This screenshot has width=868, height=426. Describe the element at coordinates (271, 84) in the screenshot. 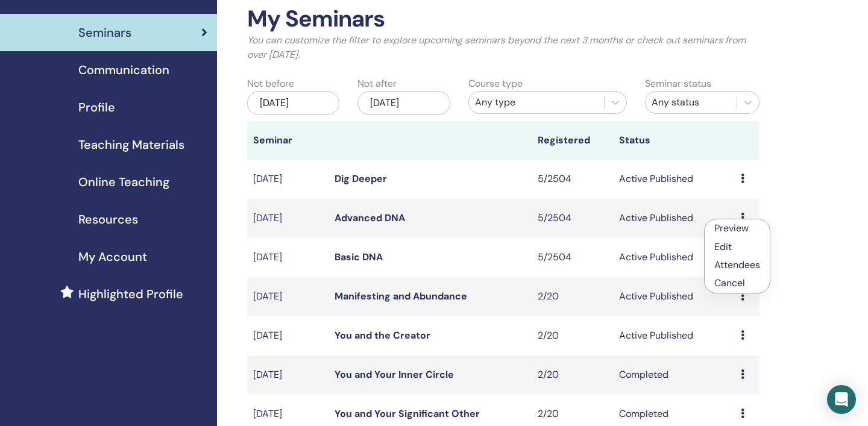

I see `label: Not before` at that location.